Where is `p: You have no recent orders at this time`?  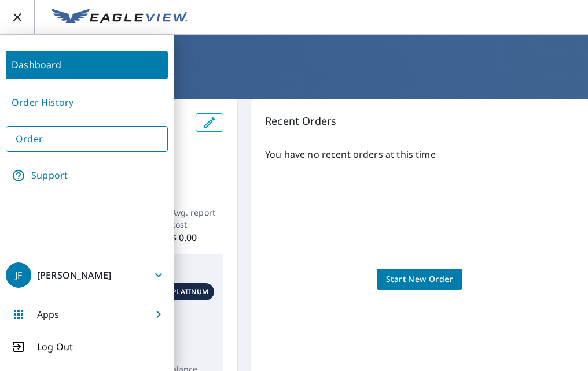 p: You have no recent orders at this time is located at coordinates (419, 155).